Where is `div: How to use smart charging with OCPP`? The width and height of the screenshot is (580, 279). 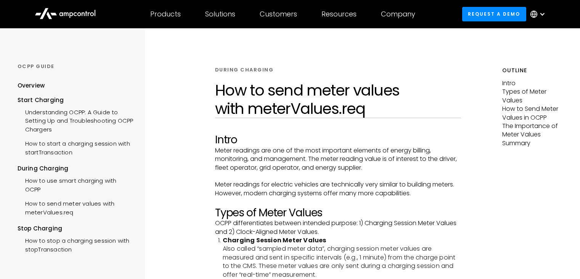
div: How to use smart charging with OCPP is located at coordinates (76, 184).